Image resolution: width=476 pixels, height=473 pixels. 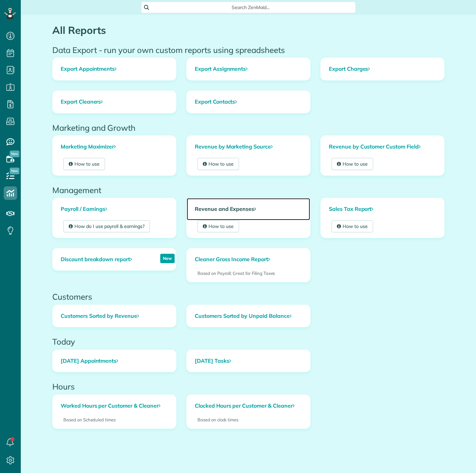 What do you see at coordinates (248, 274) in the screenshot?
I see `p: Based on Payroll; Great for Filing Taxes` at bounding box center [248, 274].